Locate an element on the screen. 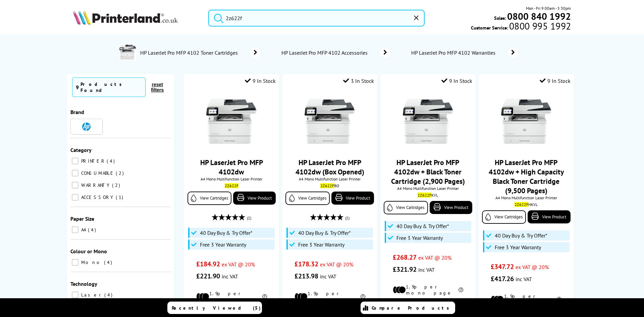 The width and height of the screenshot is (644, 317). span: Sales: is located at coordinates (500, 18).